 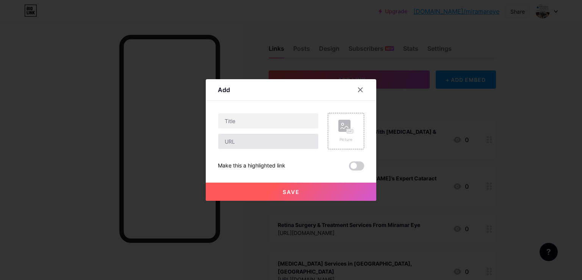 What do you see at coordinates (291, 192) in the screenshot?
I see `span: Save` at bounding box center [291, 192].